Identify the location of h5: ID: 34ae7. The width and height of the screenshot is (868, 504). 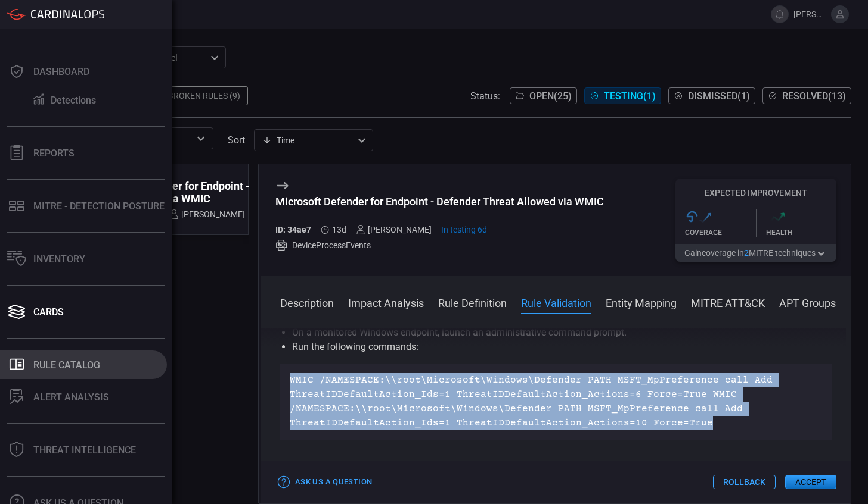
(293, 230).